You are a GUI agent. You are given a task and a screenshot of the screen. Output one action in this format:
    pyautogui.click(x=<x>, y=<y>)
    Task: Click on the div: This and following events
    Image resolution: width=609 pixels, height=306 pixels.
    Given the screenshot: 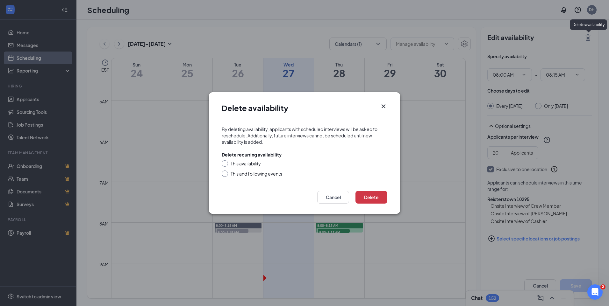 What is the action you would take?
    pyautogui.click(x=256, y=174)
    